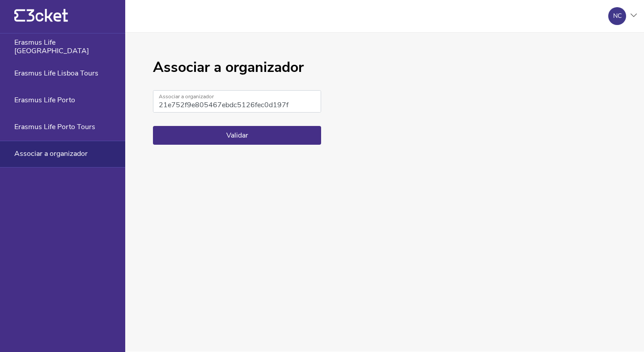 This screenshot has height=352, width=644. Describe the element at coordinates (54, 127) in the screenshot. I see `span: Erasmus Life Porto Tours` at that location.